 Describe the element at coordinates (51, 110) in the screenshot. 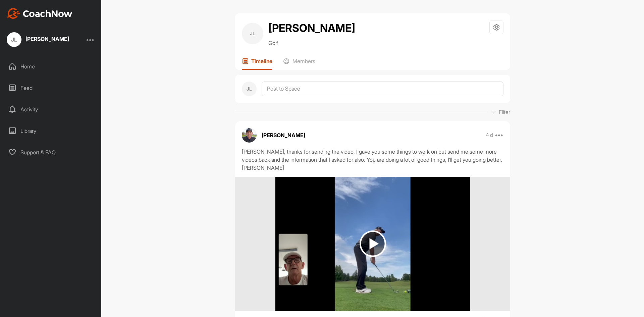

I see `div: Activity` at that location.